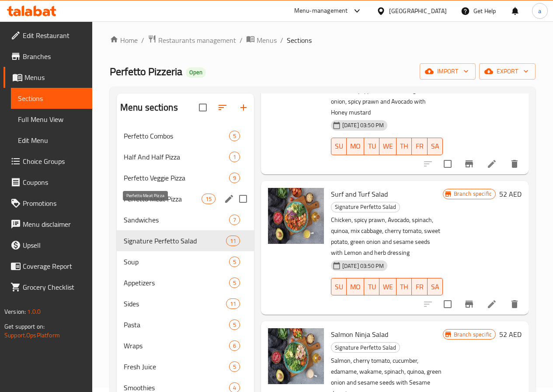  What do you see at coordinates (234, 157) in the screenshot?
I see `span: 1` at bounding box center [234, 157].